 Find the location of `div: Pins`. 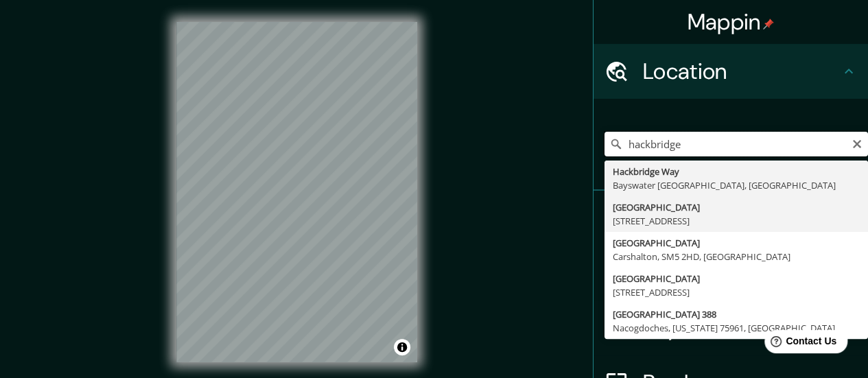

div: Pins is located at coordinates (731, 218).